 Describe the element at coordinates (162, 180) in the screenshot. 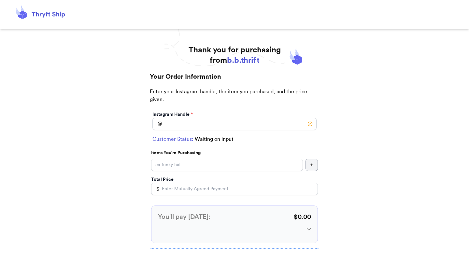

I see `label: Total Price` at that location.